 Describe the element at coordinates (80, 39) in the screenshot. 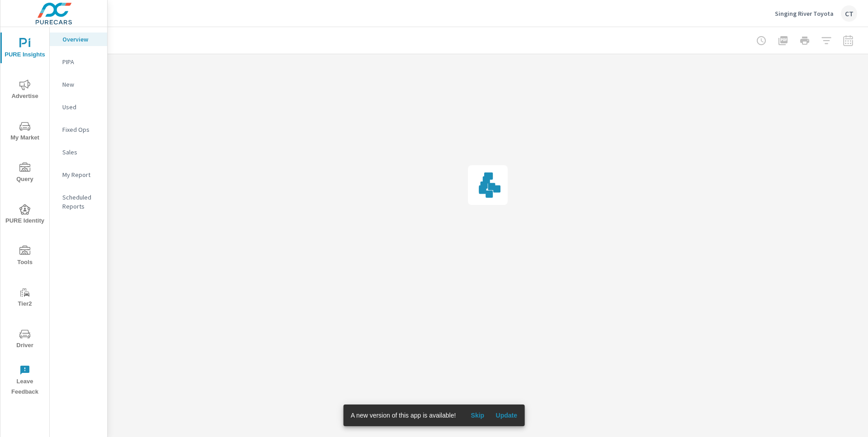

I see `p: Overview` at that location.